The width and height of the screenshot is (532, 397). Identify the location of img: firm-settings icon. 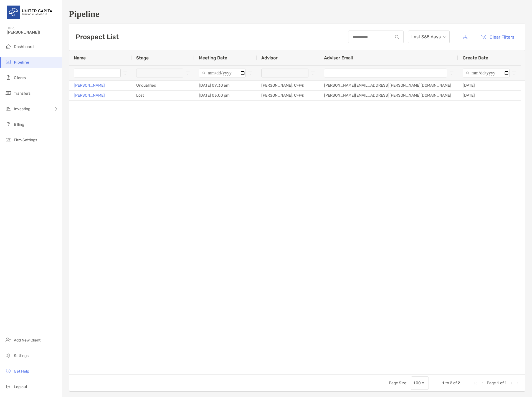
(8, 140).